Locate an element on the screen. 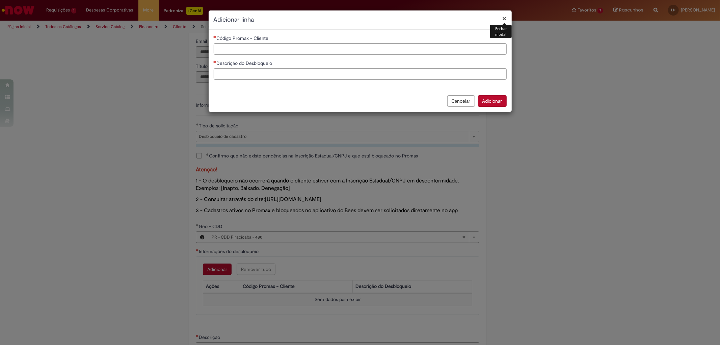 The image size is (720, 345). input: Descrição do Desbloqueio is located at coordinates (360, 74).